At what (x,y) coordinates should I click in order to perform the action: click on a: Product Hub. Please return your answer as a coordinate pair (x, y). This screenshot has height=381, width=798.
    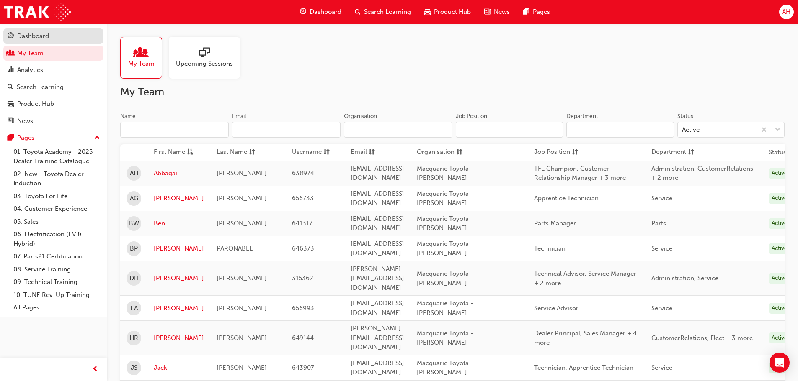
    Looking at the image, I should click on (53, 104).